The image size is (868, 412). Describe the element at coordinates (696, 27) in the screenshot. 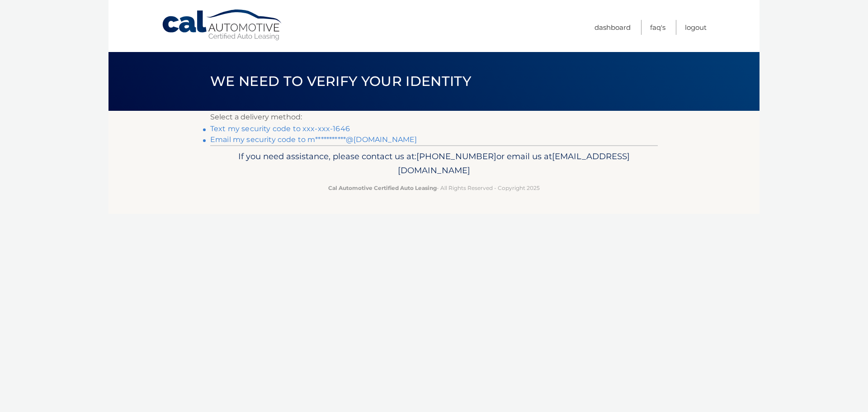

I see `a: Logout` at that location.